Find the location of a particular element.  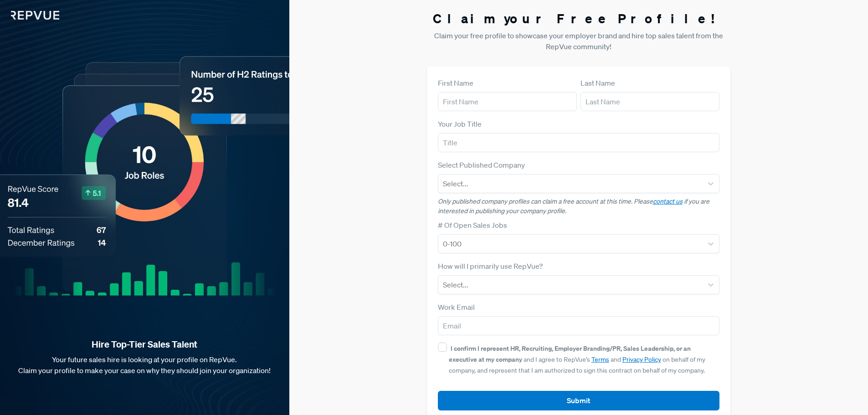

input: First Name is located at coordinates (507, 102).